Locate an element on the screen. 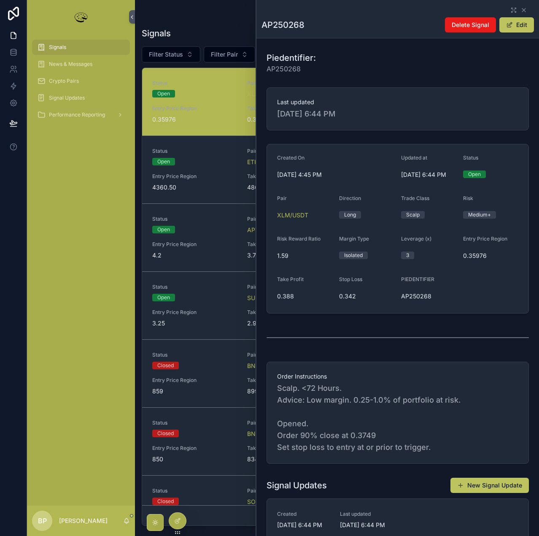  span: ETH/USDT is located at coordinates (262, 162).